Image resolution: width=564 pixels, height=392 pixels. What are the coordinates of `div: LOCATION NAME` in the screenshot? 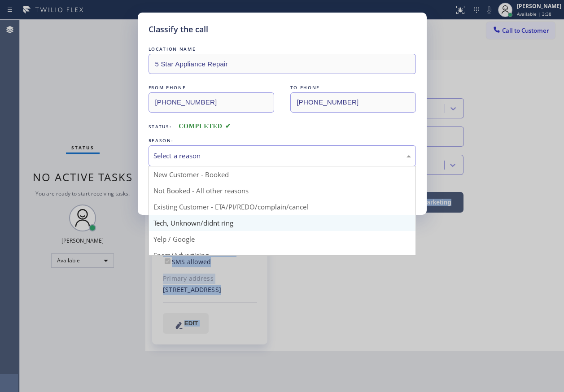 It's located at (282, 49).